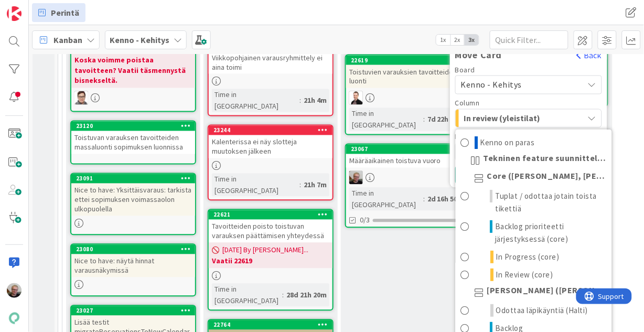 Image resolution: width=644 pixels, height=332 pixels. Describe the element at coordinates (58, 13) in the screenshot. I see `a: Perintä` at that location.